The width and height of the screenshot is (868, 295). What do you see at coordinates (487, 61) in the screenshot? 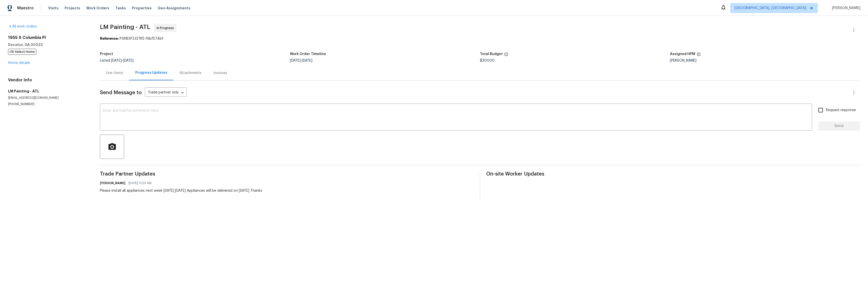
I see `span: $300.00` at bounding box center [487, 61].